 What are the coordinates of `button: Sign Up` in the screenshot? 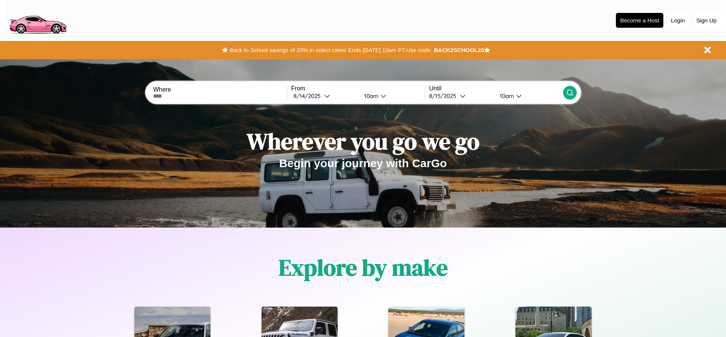 It's located at (706, 20).